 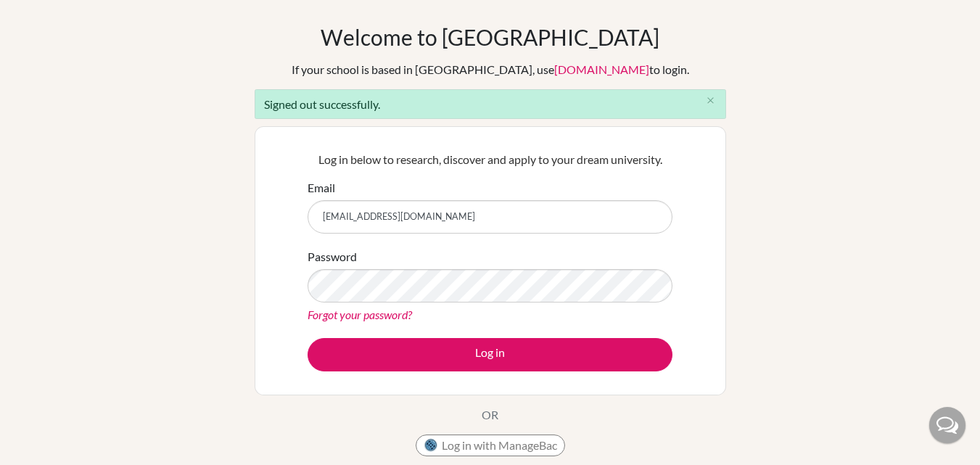 What do you see at coordinates (332, 256) in the screenshot?
I see `label: Password` at bounding box center [332, 256].